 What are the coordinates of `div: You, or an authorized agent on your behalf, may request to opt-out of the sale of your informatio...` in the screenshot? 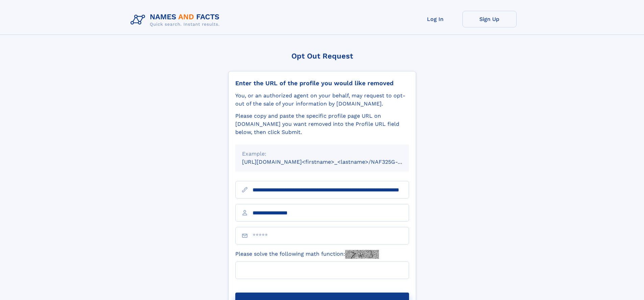 It's located at (322, 100).